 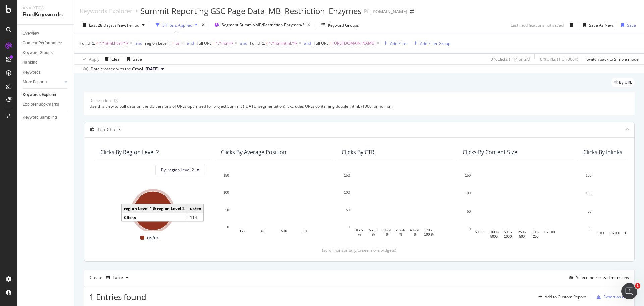 I want to click on div: Apply, so click(x=94, y=59).